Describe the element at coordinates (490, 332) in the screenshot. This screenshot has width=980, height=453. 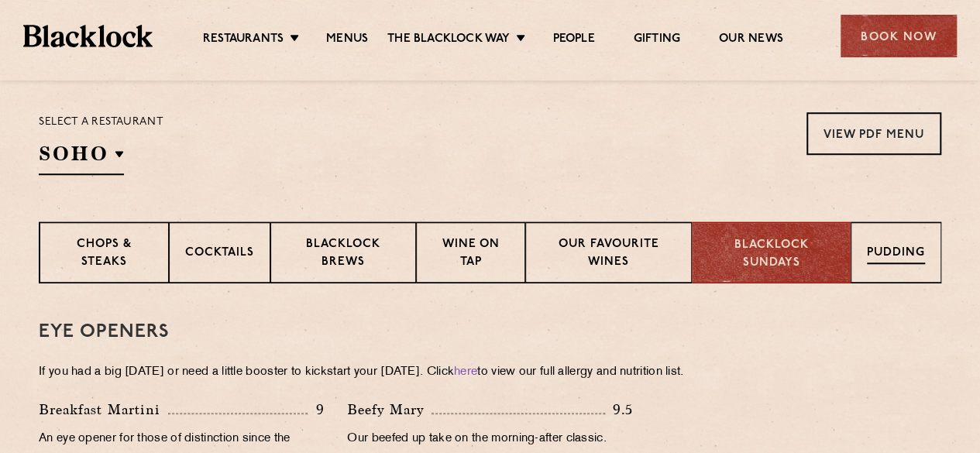
I see `h3: Eye openers` at that location.